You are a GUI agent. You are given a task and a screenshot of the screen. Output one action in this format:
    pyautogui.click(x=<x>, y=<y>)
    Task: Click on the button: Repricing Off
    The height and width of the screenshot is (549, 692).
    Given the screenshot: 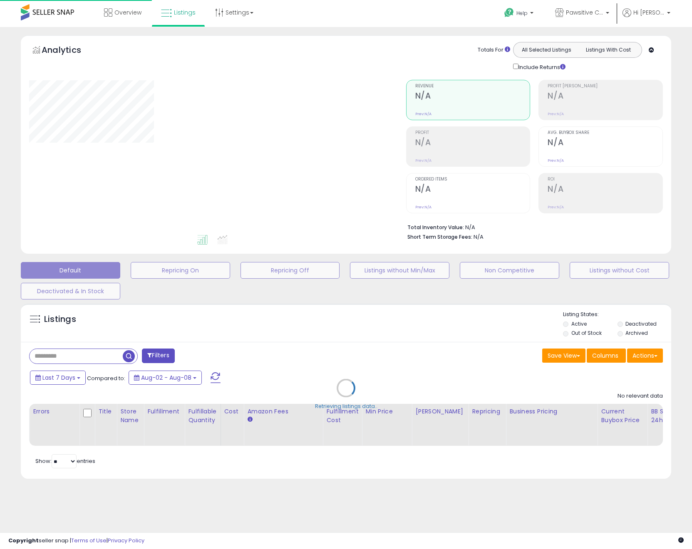 What is the action you would take?
    pyautogui.click(x=290, y=270)
    